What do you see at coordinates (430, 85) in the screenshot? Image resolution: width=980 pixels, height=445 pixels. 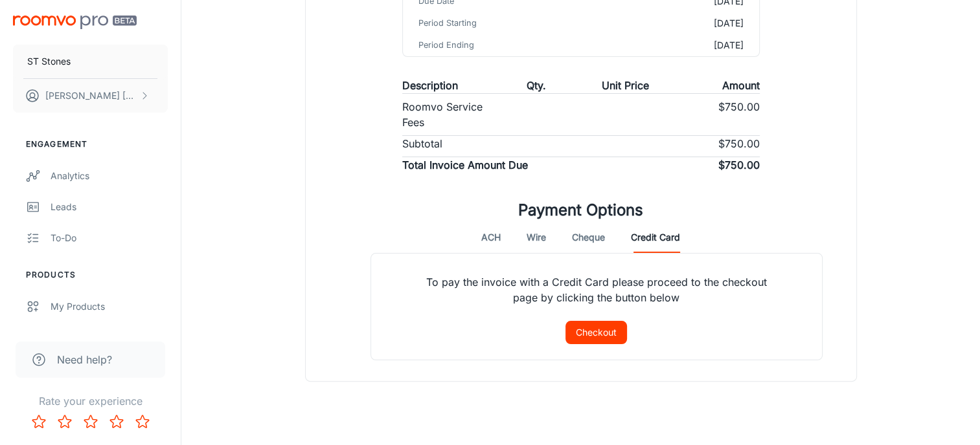 I see `p: Description` at bounding box center [430, 85].